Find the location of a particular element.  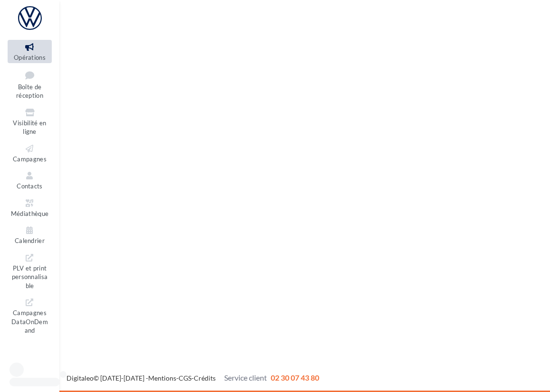

a: Visibilité en ligne is located at coordinates (30, 122).